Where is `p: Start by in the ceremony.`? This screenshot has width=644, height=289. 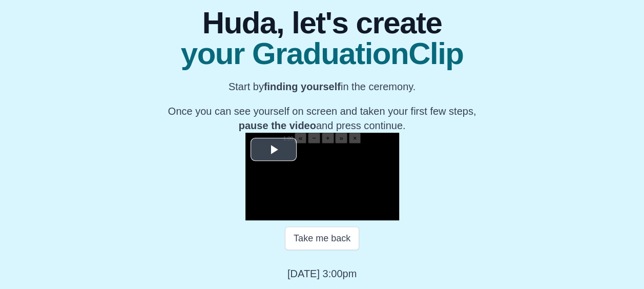 p: Start by in the ceremony. is located at coordinates (322, 87).